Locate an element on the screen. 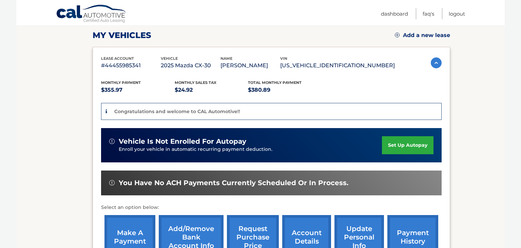 This screenshot has height=248, width=521. img: accordion-active.svg is located at coordinates (437, 63).